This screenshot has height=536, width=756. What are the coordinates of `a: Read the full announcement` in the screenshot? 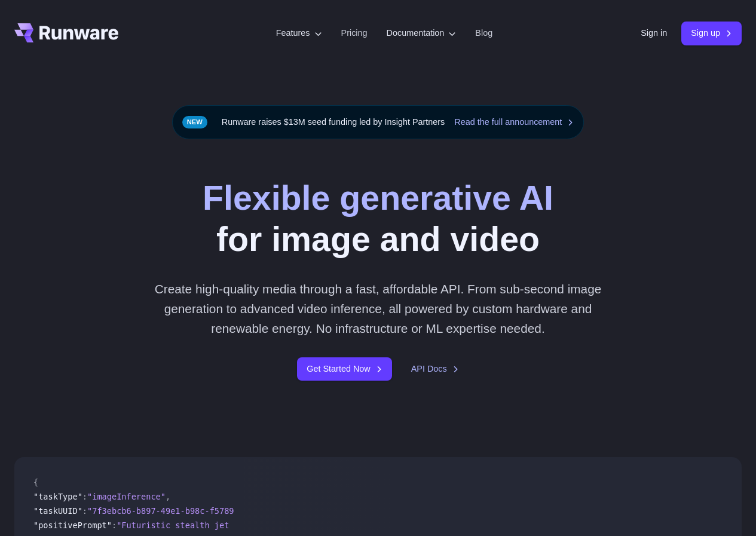 It's located at (514, 122).